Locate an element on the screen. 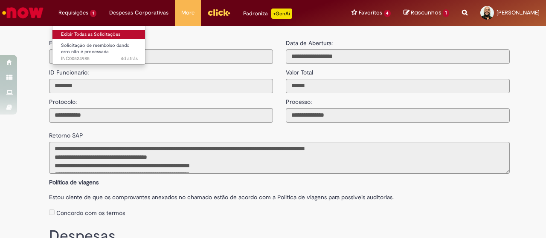 This screenshot has width=546, height=238. img: click_logo_yellow_360x200.png is located at coordinates (219, 12).